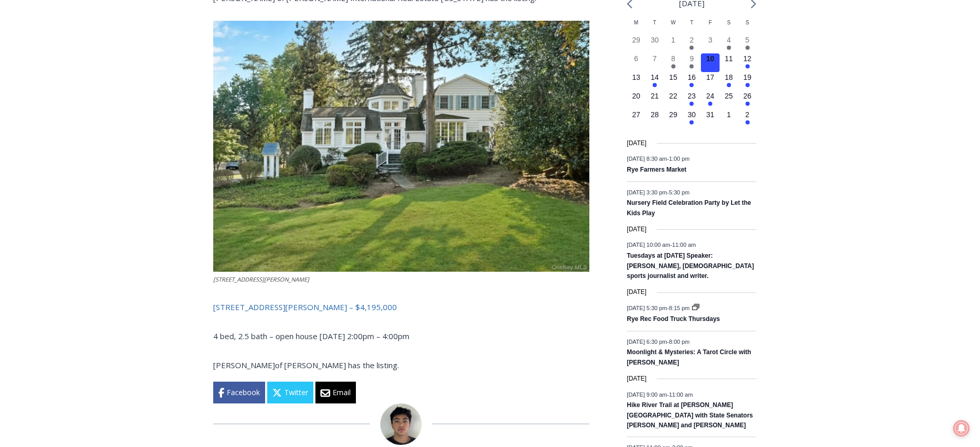 Image resolution: width=980 pixels, height=447 pixels. Describe the element at coordinates (692, 96) in the screenshot. I see `time: 23` at that location.